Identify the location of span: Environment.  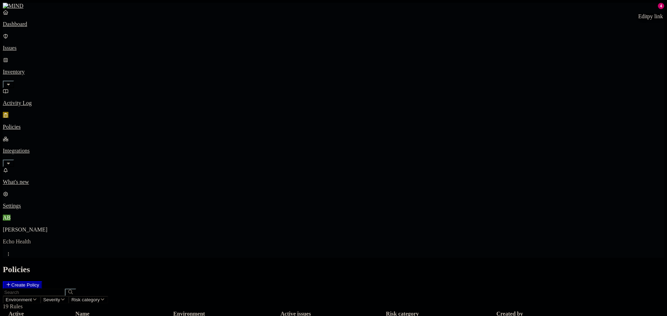
(19, 300).